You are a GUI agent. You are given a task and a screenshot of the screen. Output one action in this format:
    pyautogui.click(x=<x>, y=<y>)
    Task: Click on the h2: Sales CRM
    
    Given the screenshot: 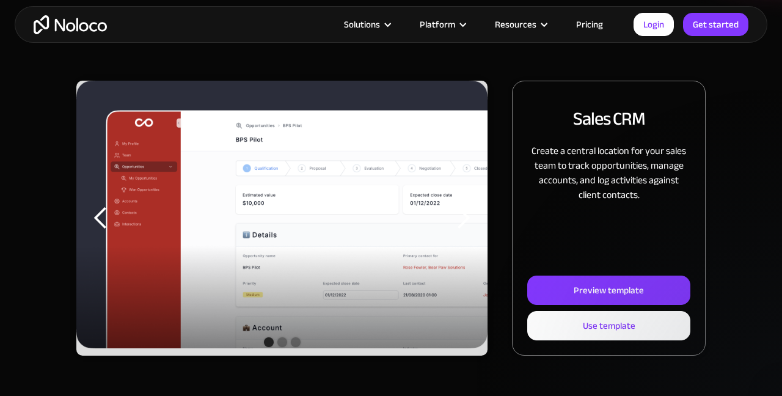 What is the action you would take?
    pyautogui.click(x=609, y=119)
    